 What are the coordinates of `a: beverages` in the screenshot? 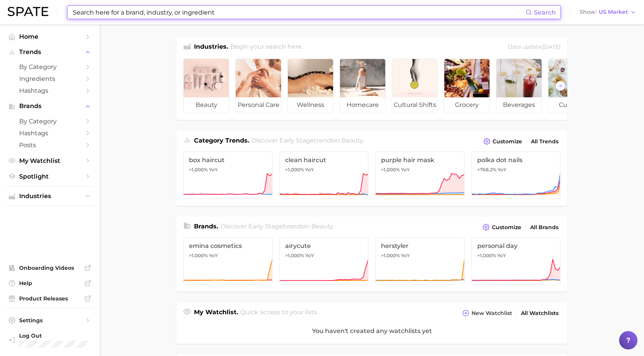 It's located at (519, 86).